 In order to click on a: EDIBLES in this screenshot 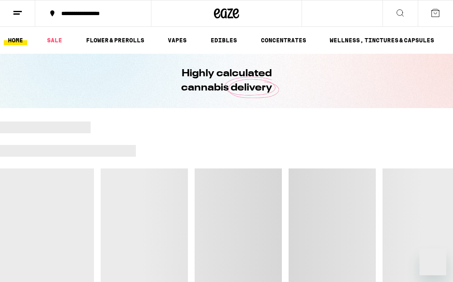, I will do `click(224, 40)`.